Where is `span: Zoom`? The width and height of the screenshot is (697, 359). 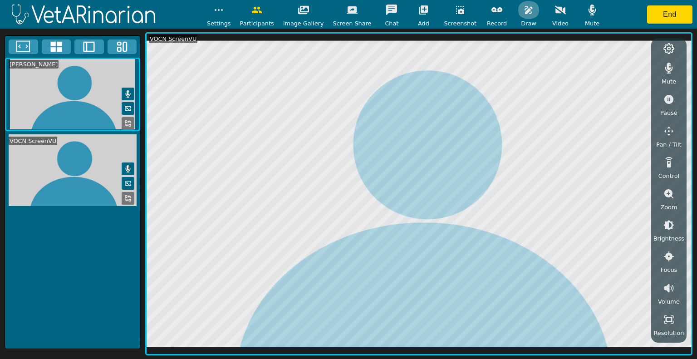
span: Zoom is located at coordinates (669, 207).